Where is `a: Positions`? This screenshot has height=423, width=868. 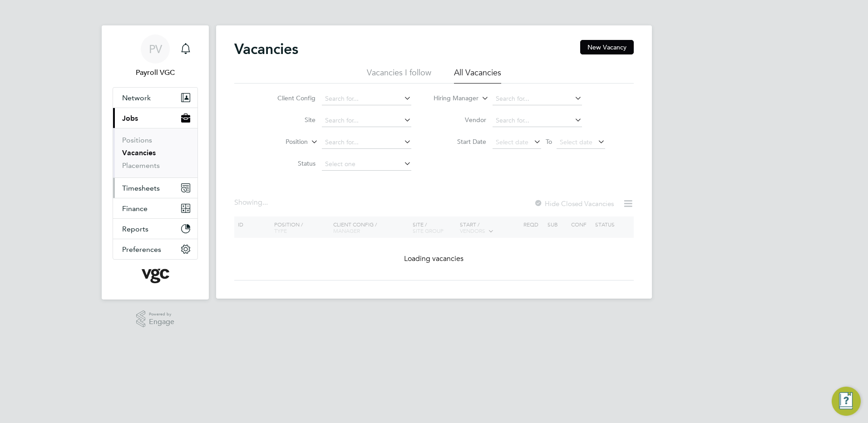 a: Positions is located at coordinates (137, 140).